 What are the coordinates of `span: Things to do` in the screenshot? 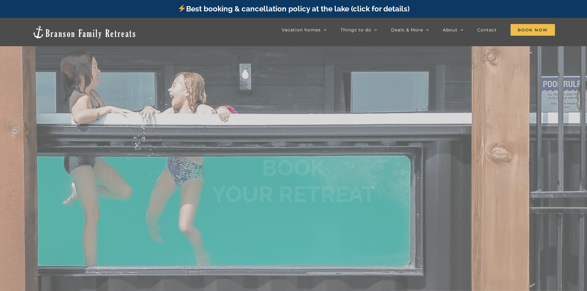 It's located at (356, 30).